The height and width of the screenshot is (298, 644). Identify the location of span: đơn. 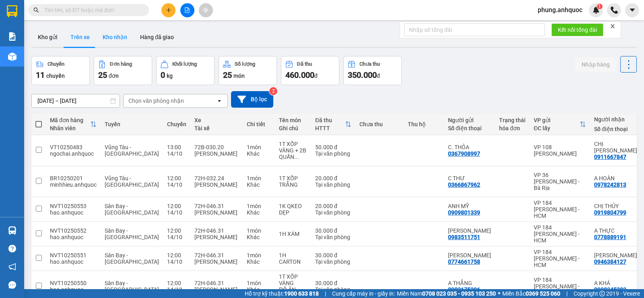
(113, 76).